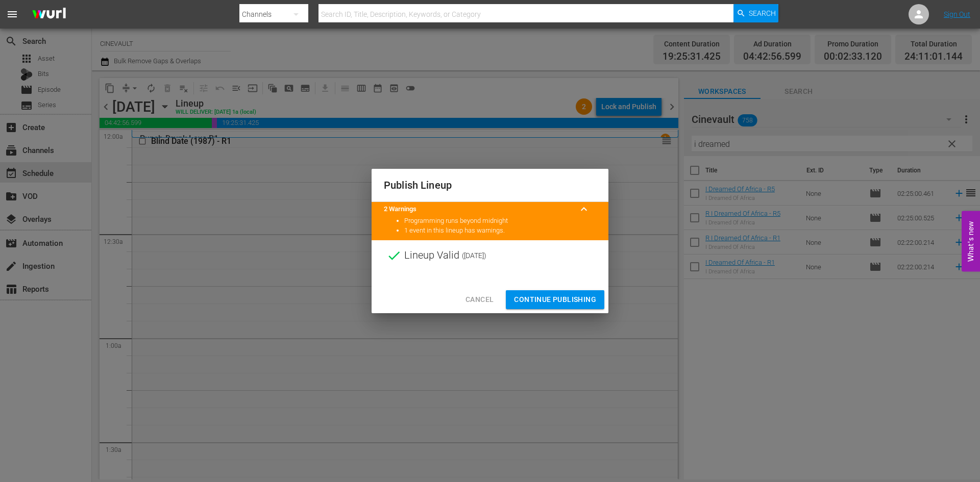 This screenshot has width=980, height=482. What do you see at coordinates (490, 185) in the screenshot?
I see `h2: Publish Lineup` at bounding box center [490, 185].